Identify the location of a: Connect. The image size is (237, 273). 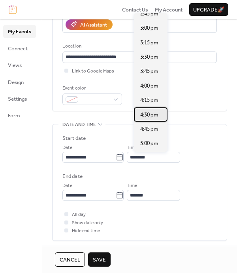
(19, 48).